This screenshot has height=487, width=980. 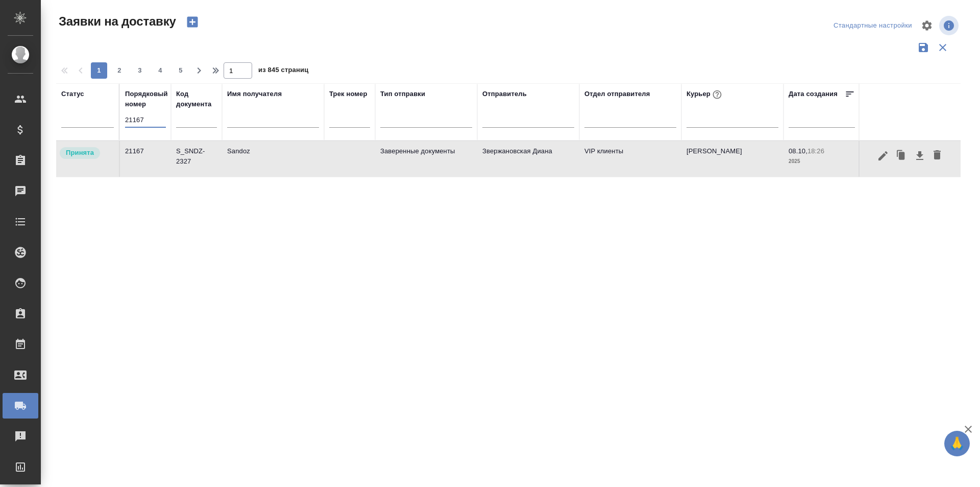 I want to click on div: Дата создания, so click(x=813, y=94).